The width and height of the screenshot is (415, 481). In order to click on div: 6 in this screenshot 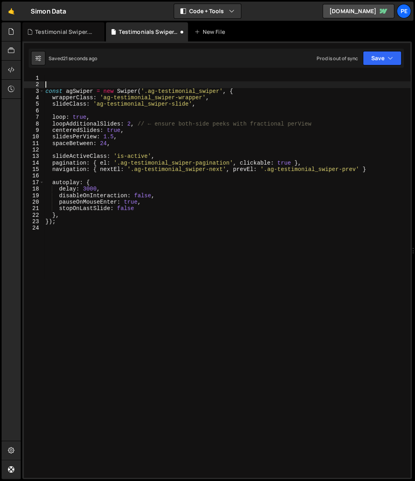, I will do `click(34, 111)`.